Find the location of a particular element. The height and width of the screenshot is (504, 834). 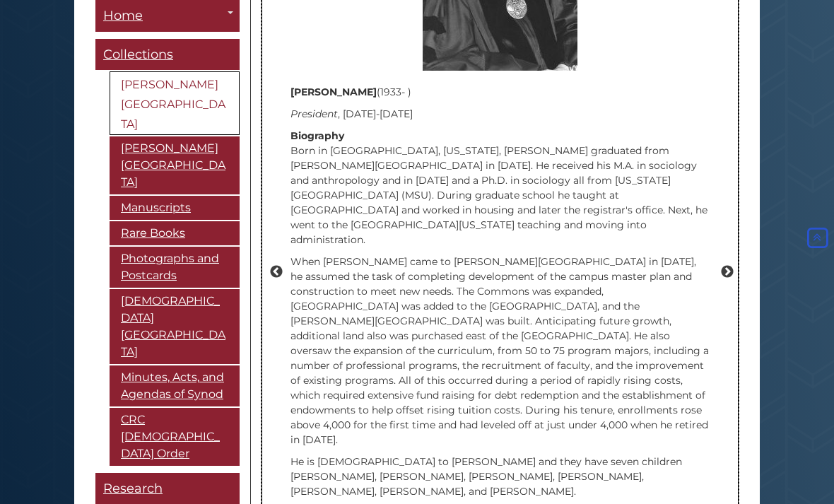

a: Photographs and Postcards is located at coordinates (175, 267).